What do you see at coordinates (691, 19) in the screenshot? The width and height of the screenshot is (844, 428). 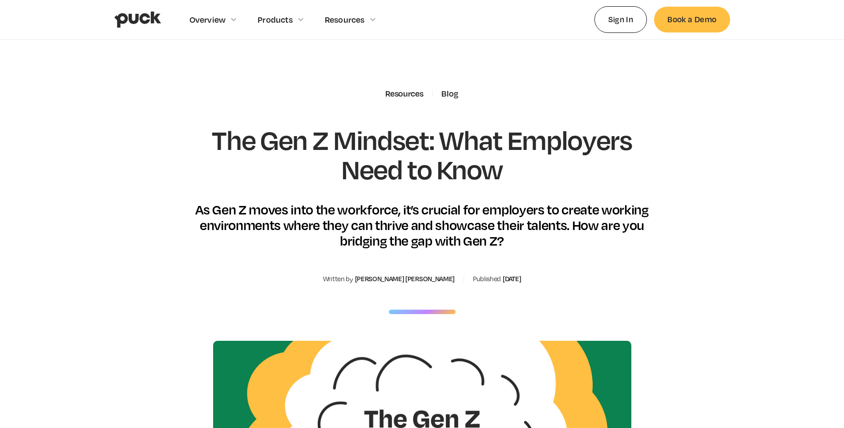 I see `a: Book a Demo` at bounding box center [691, 19].